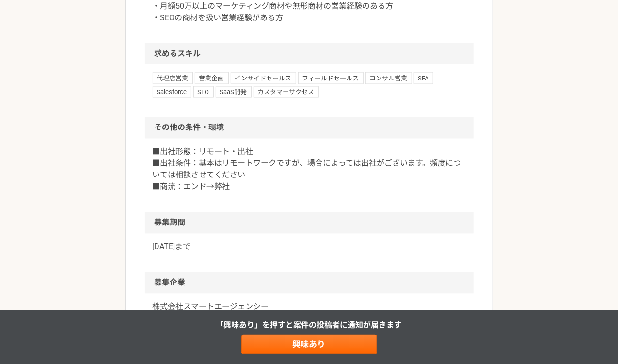 The width and height of the screenshot is (618, 364). I want to click on span: フィールドセールス, so click(330, 78).